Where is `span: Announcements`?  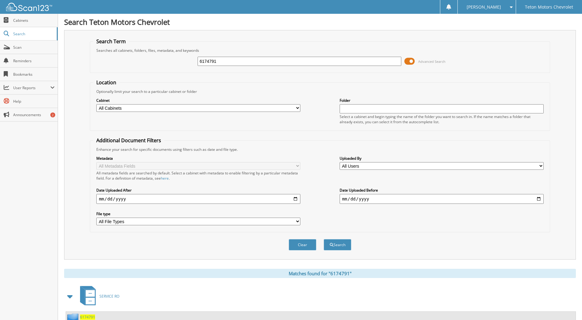
span: Announcements is located at coordinates (34, 115).